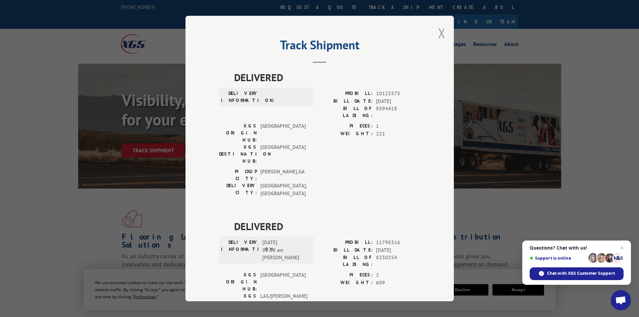 This screenshot has height=317, width=639. What do you see at coordinates (398, 243) in the screenshot?
I see `span: 11798316` at bounding box center [398, 243].